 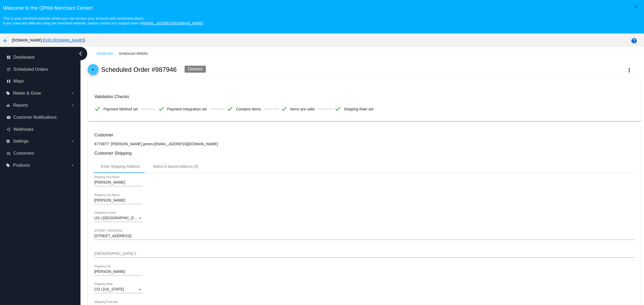 What do you see at coordinates (302, 109) in the screenshot?
I see `span: Items are valid` at bounding box center [302, 109].